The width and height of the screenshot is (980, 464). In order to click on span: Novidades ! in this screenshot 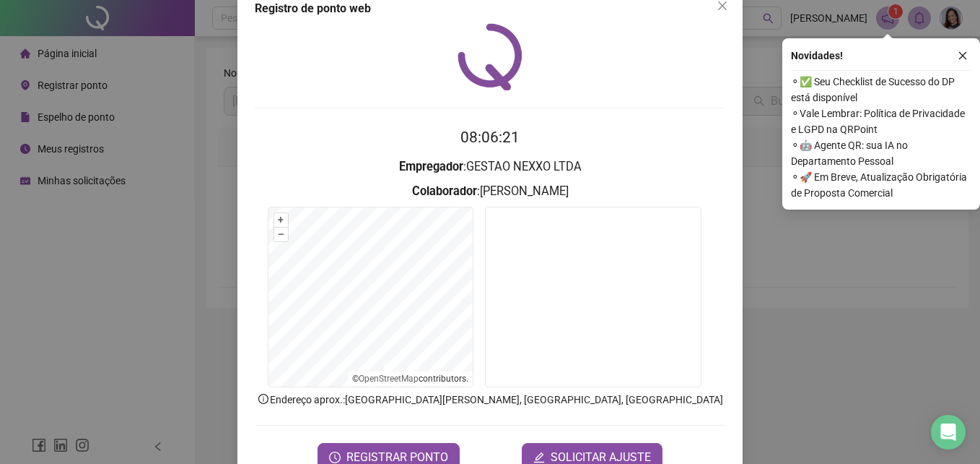, I will do `click(817, 56)`.